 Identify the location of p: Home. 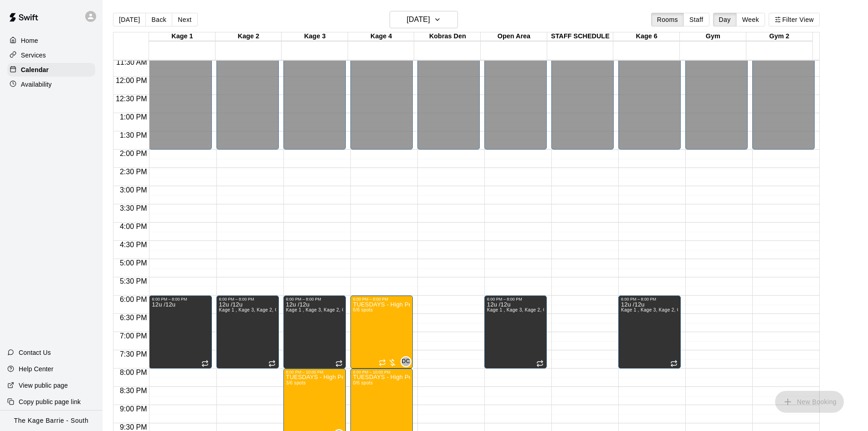
(30, 41).